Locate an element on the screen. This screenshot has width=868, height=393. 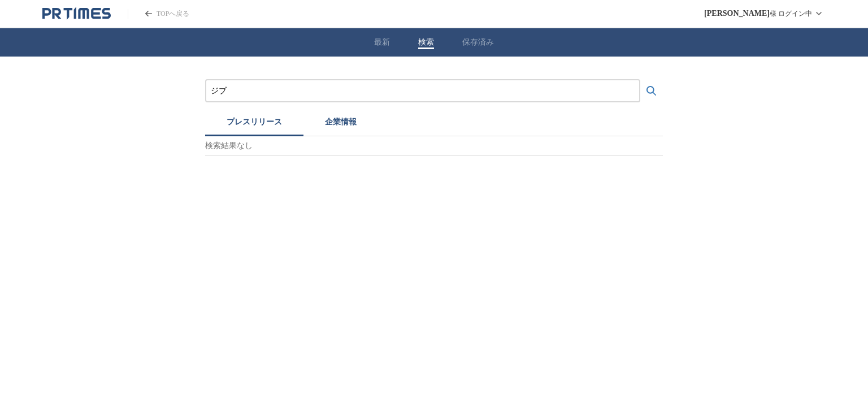
button: 企業情報 is located at coordinates (341, 124).